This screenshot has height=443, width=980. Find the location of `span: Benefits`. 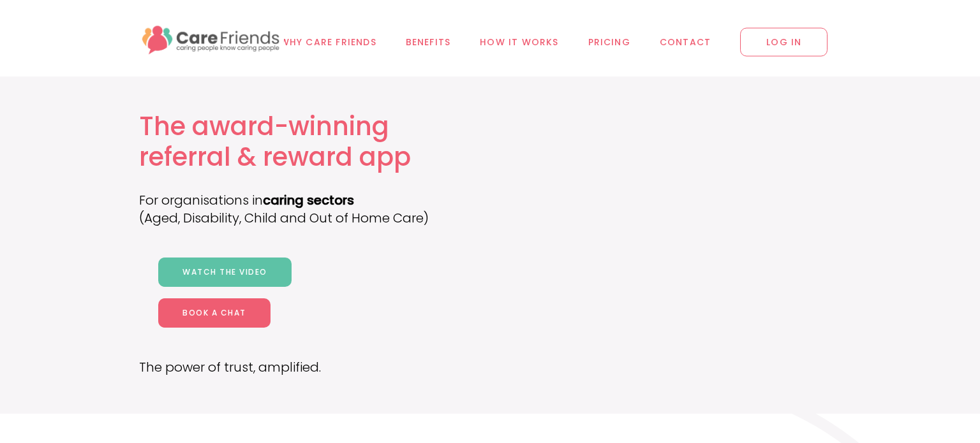

span: Benefits is located at coordinates (429, 42).